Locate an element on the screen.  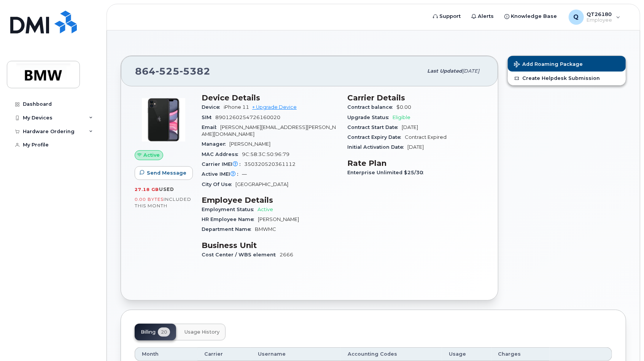
span: BMWMC is located at coordinates (265, 229).